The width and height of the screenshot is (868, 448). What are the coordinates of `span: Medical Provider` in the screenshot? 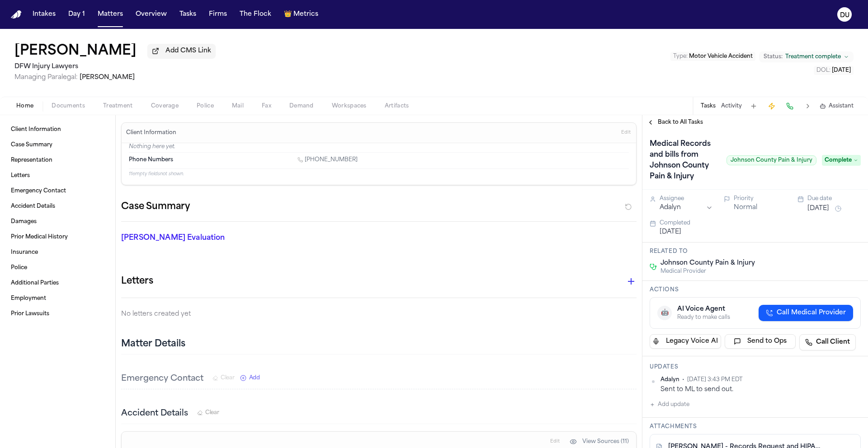 It's located at (707, 271).